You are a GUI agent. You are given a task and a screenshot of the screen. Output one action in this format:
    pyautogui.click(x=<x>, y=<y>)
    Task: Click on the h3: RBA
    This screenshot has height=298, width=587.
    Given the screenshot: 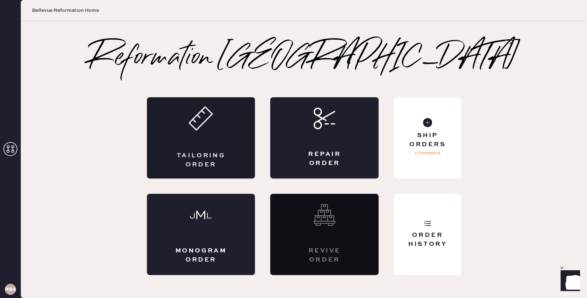 What is the action you would take?
    pyautogui.click(x=10, y=289)
    